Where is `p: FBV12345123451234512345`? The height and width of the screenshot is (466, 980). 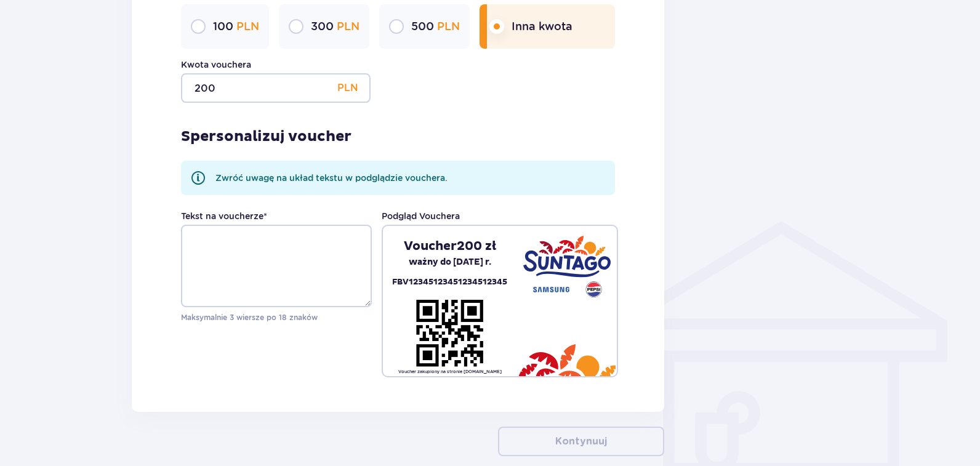 p: FBV12345123451234512345 is located at coordinates (449, 282).